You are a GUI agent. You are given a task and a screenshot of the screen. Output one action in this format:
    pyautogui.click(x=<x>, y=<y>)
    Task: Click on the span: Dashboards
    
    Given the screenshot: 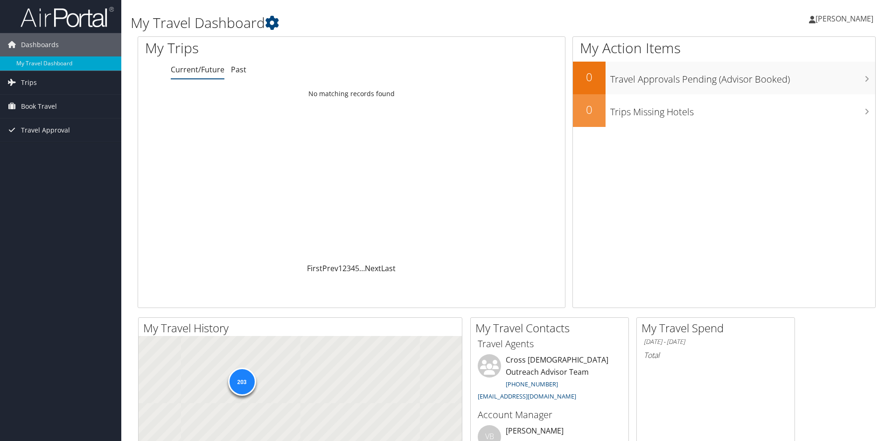 What is the action you would take?
    pyautogui.click(x=40, y=45)
    